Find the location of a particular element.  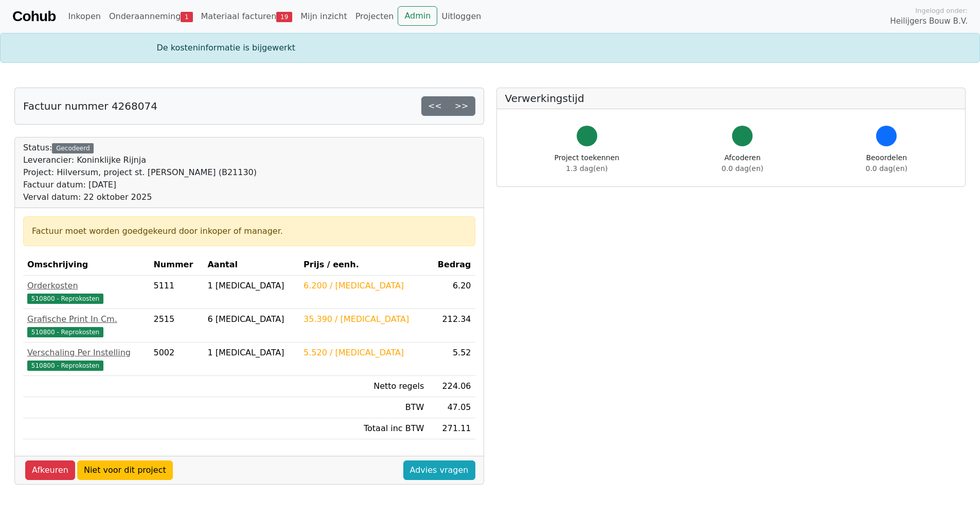

a: Grafische Print In Cm.510800 - Reprokosten is located at coordinates (86, 326).